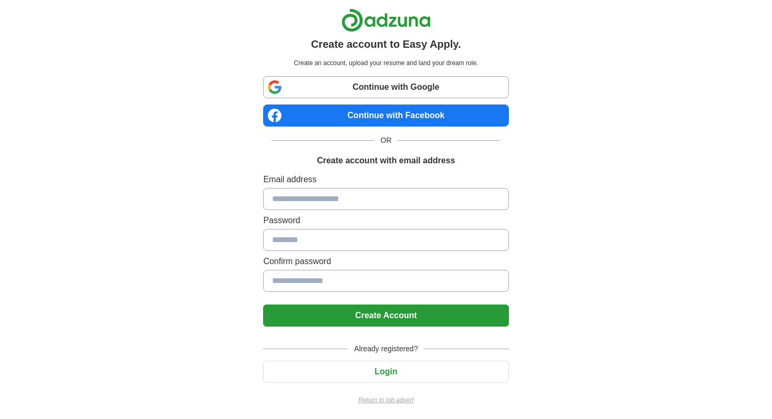 This screenshot has width=772, height=419. What do you see at coordinates (386, 262) in the screenshot?
I see `label: Confirm password` at bounding box center [386, 262].